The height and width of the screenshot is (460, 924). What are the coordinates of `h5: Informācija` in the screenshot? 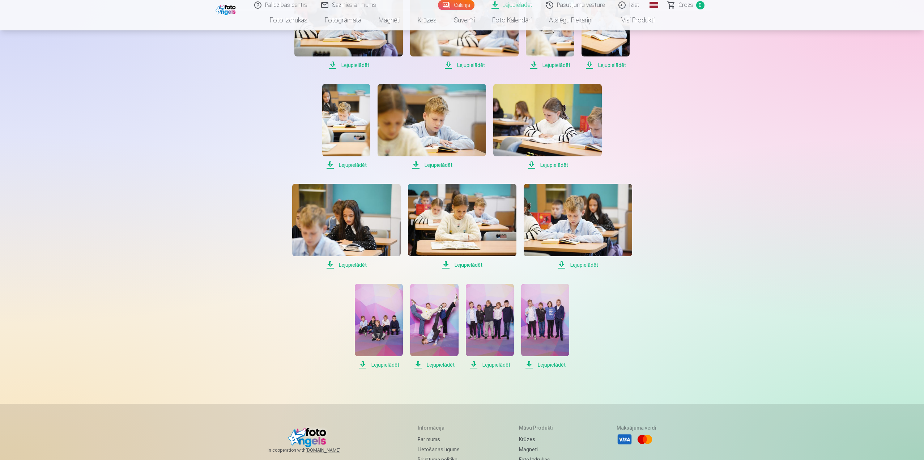 It's located at (439, 428).